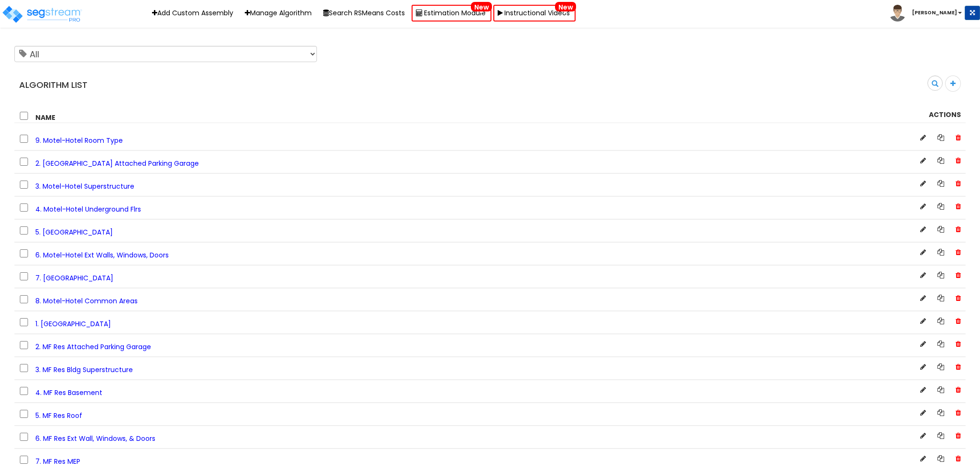 The height and width of the screenshot is (470, 980). What do you see at coordinates (59, 416) in the screenshot?
I see `span: 5. MF Res Roof` at bounding box center [59, 416].